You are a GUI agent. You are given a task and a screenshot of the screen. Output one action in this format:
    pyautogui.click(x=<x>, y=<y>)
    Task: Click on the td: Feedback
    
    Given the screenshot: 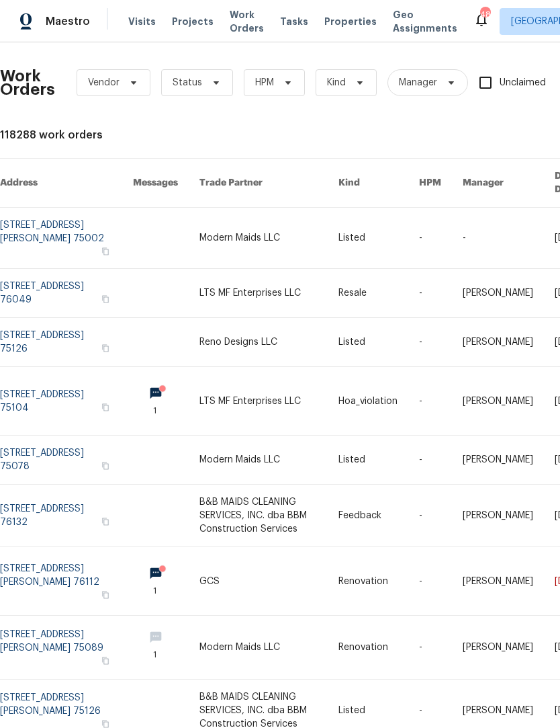 What is the action you would take?
    pyautogui.click(x=368, y=516)
    